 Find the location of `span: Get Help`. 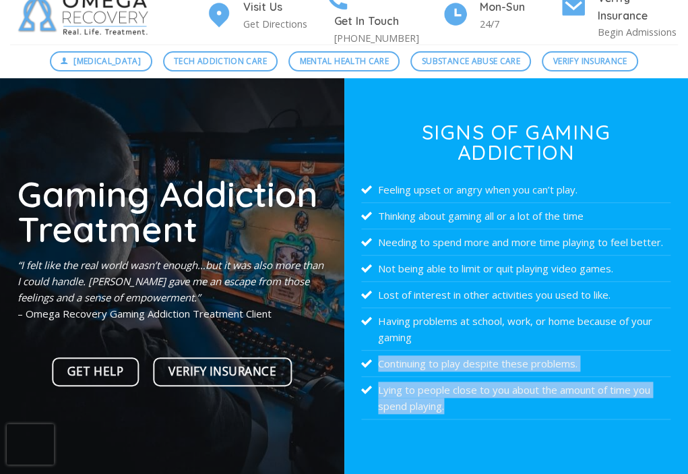

span: Get Help is located at coordinates (95, 371).